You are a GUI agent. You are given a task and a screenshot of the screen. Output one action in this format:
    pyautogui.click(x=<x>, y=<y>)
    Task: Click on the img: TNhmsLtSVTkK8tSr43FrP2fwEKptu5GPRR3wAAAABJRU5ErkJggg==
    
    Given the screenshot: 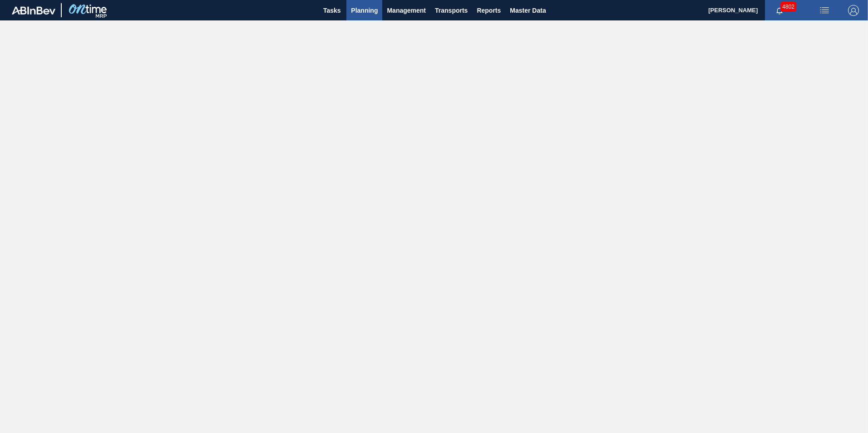 What is the action you would take?
    pyautogui.click(x=34, y=11)
    